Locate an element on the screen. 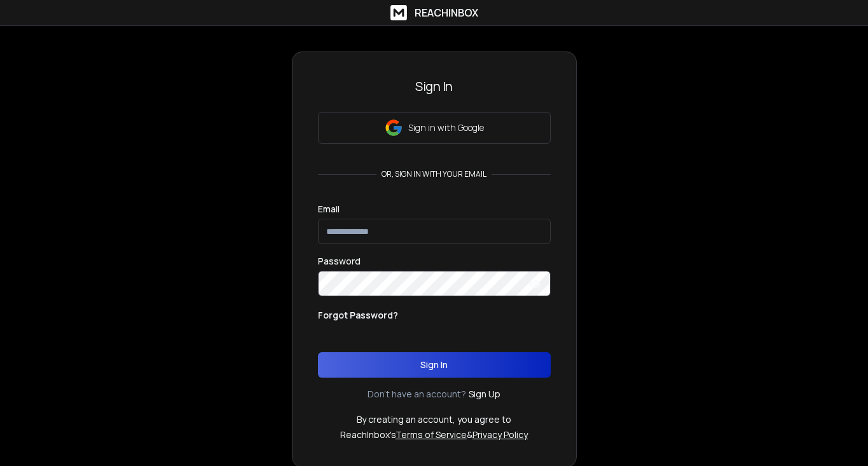 The height and width of the screenshot is (466, 868). a: Sign Up is located at coordinates (484, 394).